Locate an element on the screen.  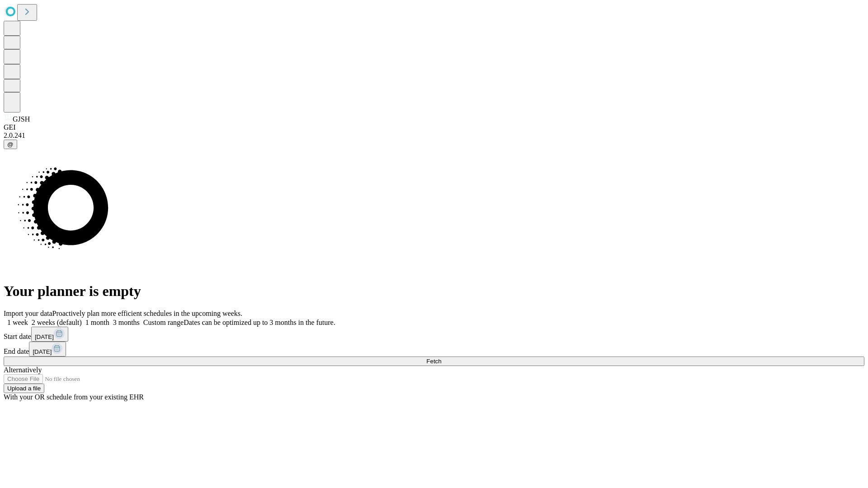
div: Start date is located at coordinates (434, 334).